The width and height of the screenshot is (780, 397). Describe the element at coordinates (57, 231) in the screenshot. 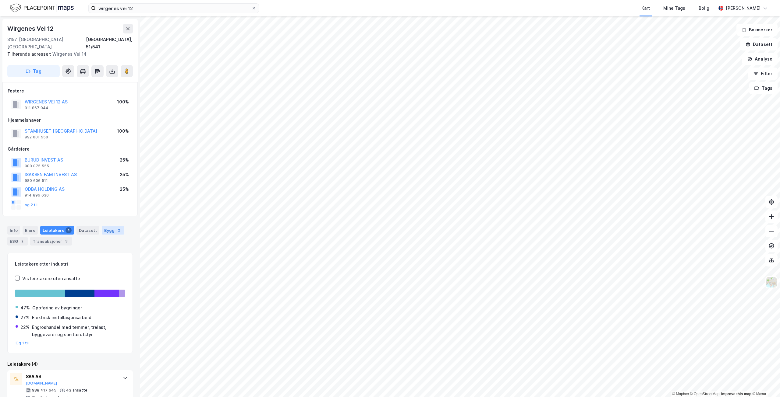

I see `div: Leietakere` at that location.